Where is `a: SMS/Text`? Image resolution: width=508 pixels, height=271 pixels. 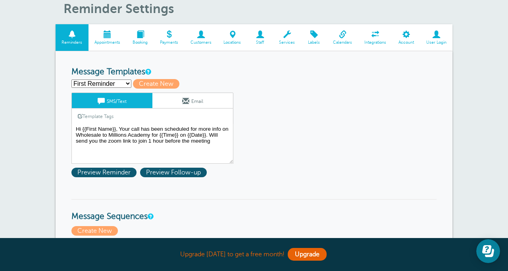
a: SMS/Text is located at coordinates (112, 100).